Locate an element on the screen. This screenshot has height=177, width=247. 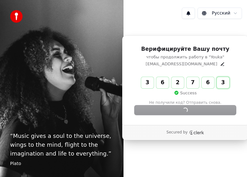
input: Enter verification code is located at coordinates (192, 83).